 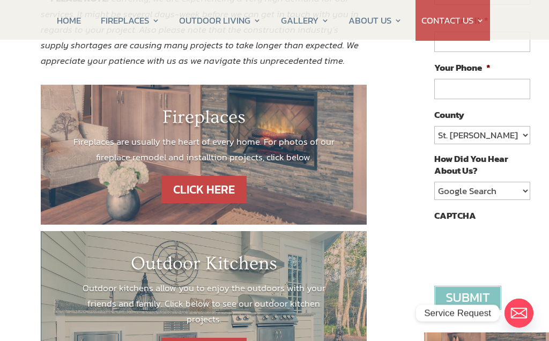 I want to click on h1: Outdoor Kitchens, so click(x=204, y=267).